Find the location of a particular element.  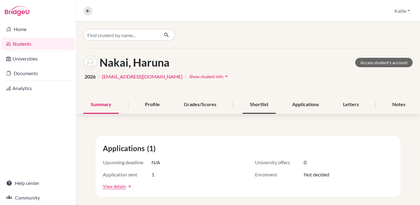

a: Universities is located at coordinates (38, 59).